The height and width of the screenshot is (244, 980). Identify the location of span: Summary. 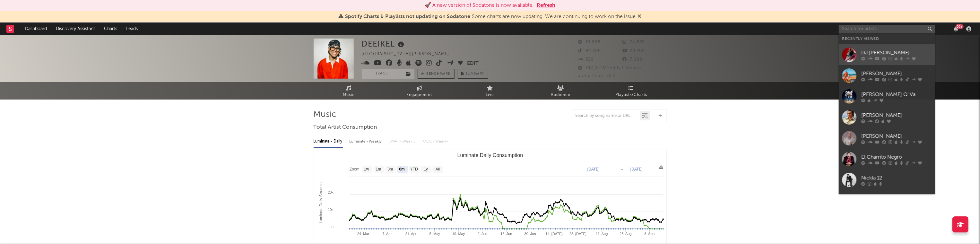
(475, 73).